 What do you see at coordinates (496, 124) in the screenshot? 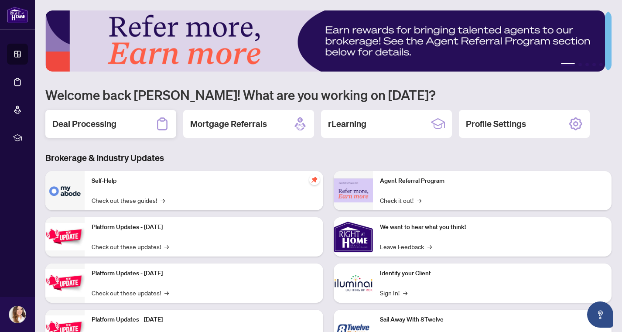
I see `h2: Profile Settings` at bounding box center [496, 124].